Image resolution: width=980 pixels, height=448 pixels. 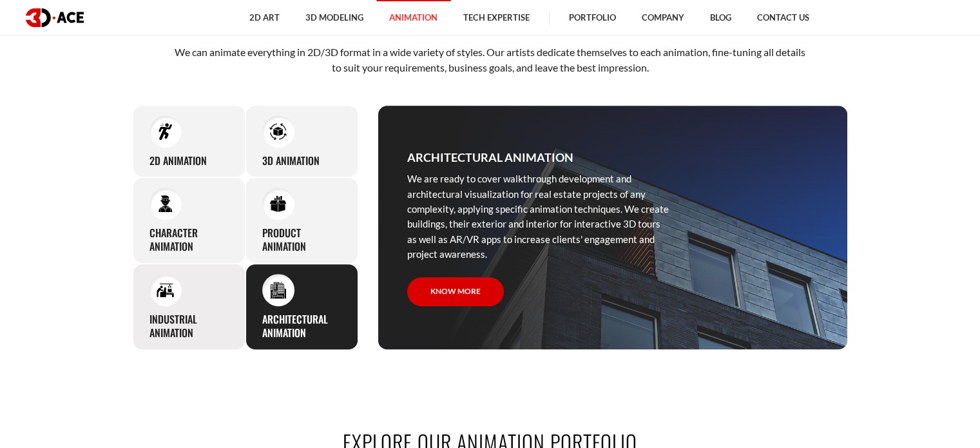 I want to click on h3: Character animation, so click(x=189, y=240).